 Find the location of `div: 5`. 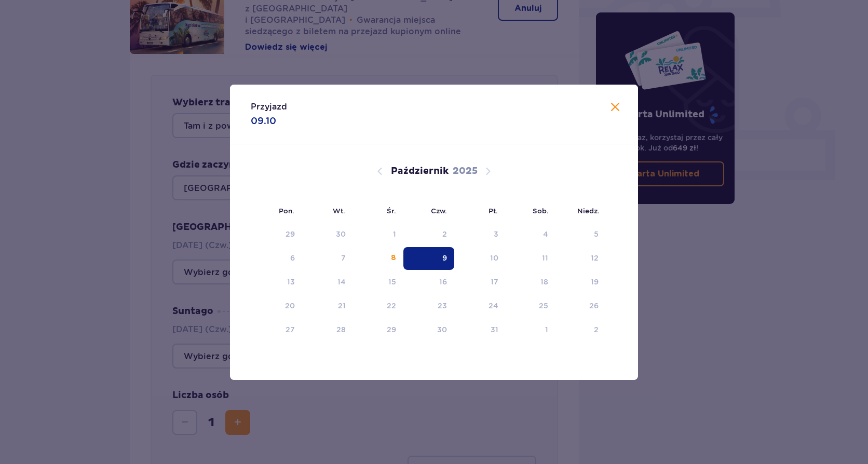

div: 5 is located at coordinates (596, 234).